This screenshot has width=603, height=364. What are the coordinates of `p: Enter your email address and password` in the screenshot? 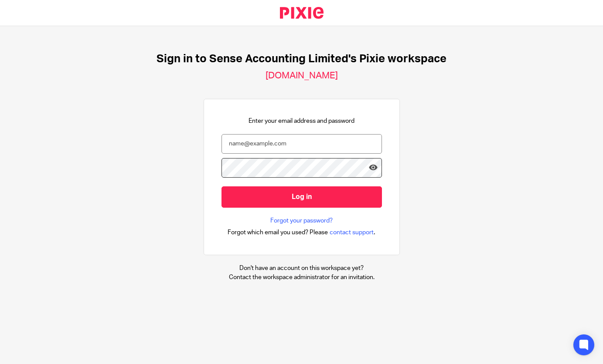 It's located at (301, 121).